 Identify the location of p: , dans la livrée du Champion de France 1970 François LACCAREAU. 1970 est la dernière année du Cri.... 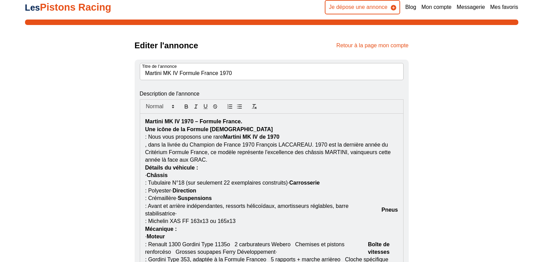
(272, 153).